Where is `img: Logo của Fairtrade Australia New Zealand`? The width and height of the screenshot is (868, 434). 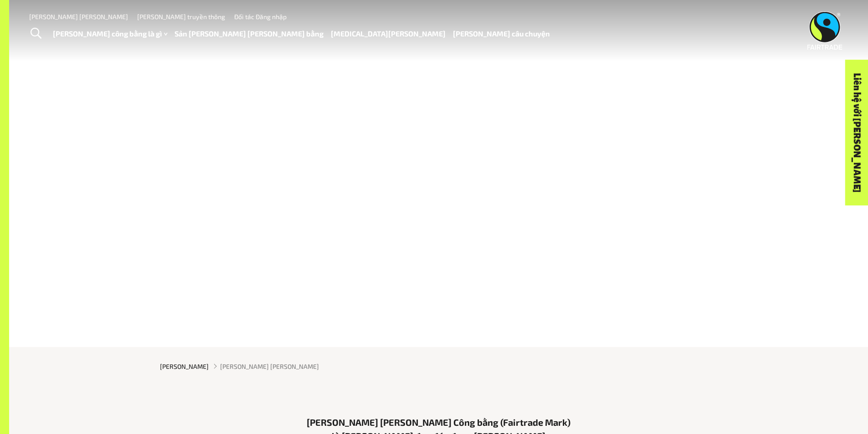 img: Logo của Fairtrade Australia New Zealand is located at coordinates (825, 31).